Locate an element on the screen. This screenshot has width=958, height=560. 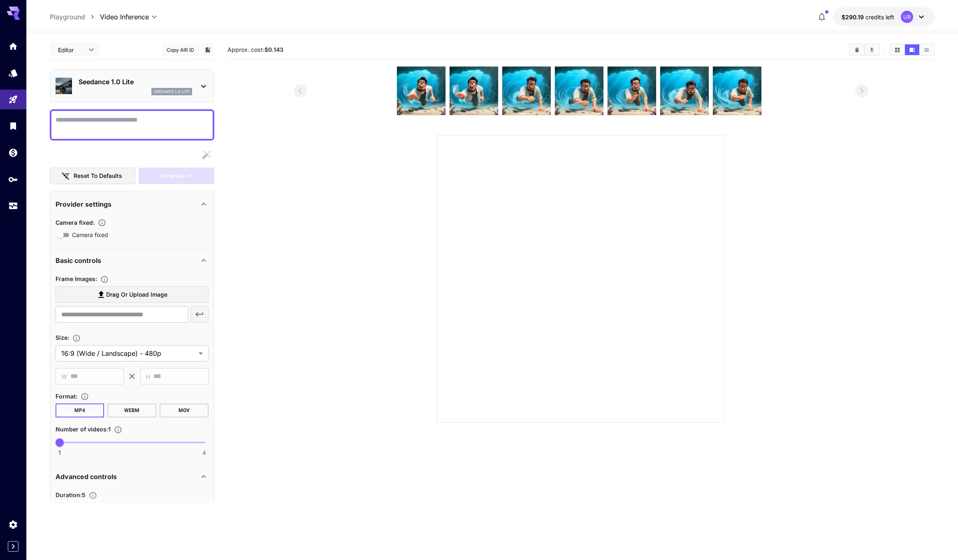
span: Video Inference is located at coordinates (125, 17).